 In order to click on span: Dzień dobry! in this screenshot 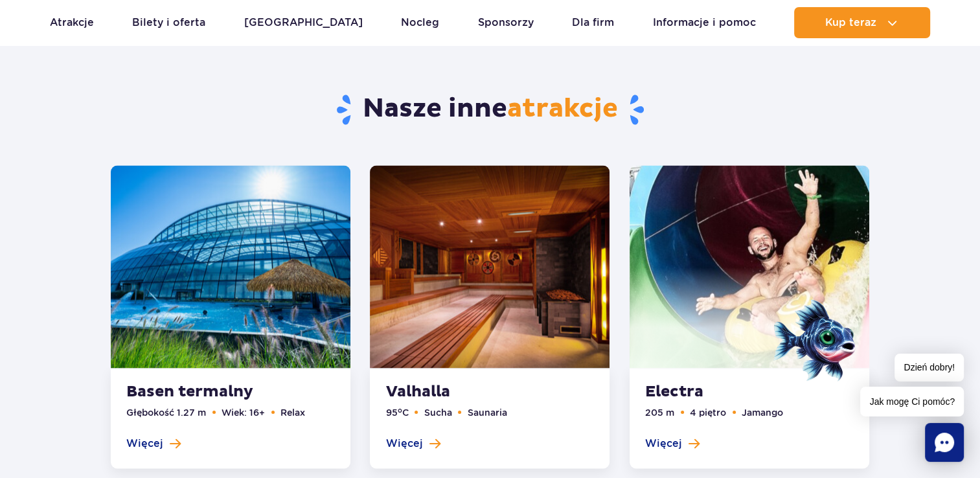, I will do `click(928, 367)`.